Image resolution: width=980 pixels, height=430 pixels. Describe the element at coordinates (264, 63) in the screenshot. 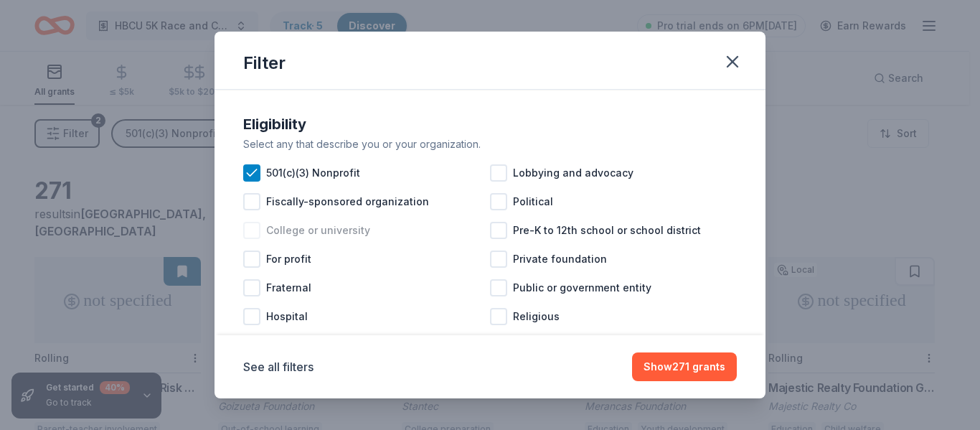

I see `div: Filter` at that location.